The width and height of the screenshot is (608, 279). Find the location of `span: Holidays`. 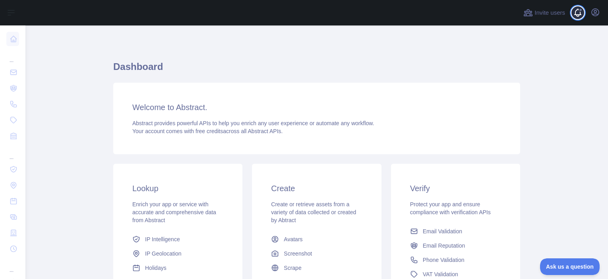

span: Holidays is located at coordinates (156, 268).